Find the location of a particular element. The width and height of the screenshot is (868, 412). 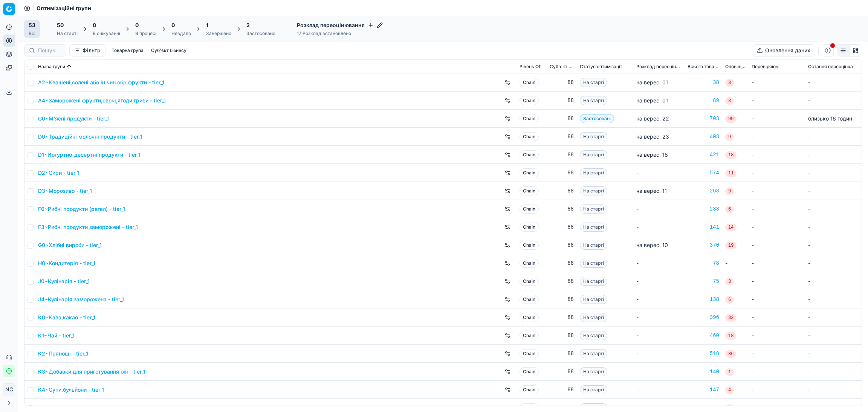

span: 19 is located at coordinates (731, 246).